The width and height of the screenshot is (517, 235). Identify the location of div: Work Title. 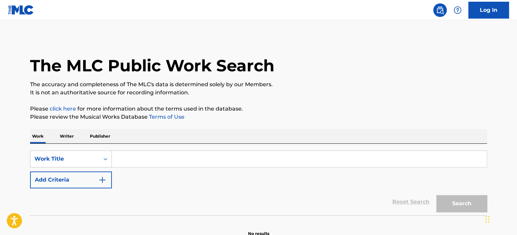
(65, 159).